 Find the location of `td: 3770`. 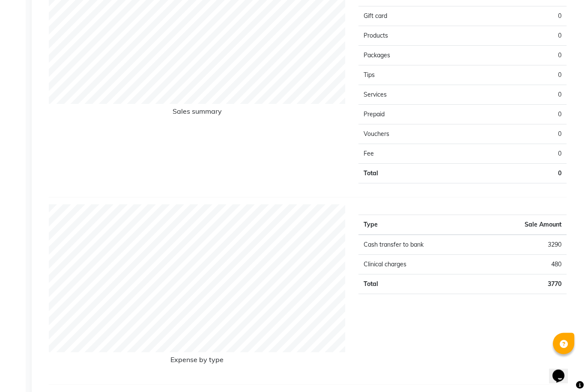

td: 3770 is located at coordinates (525, 285).